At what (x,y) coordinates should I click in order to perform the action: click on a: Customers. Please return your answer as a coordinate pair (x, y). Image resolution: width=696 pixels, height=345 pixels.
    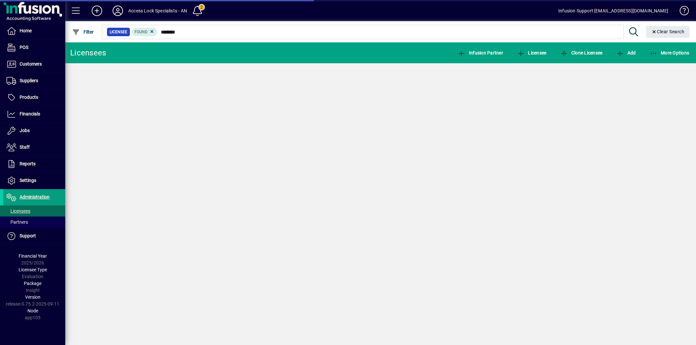
    Looking at the image, I should click on (34, 64).